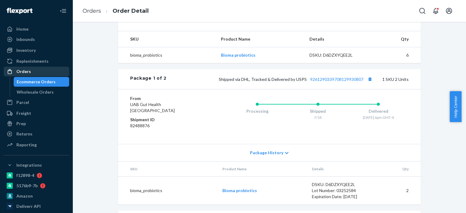 Image resolution: width=466 pixels, height=213 pixels. What do you see at coordinates (24, 114) in the screenshot?
I see `div: Freight` at bounding box center [24, 114].